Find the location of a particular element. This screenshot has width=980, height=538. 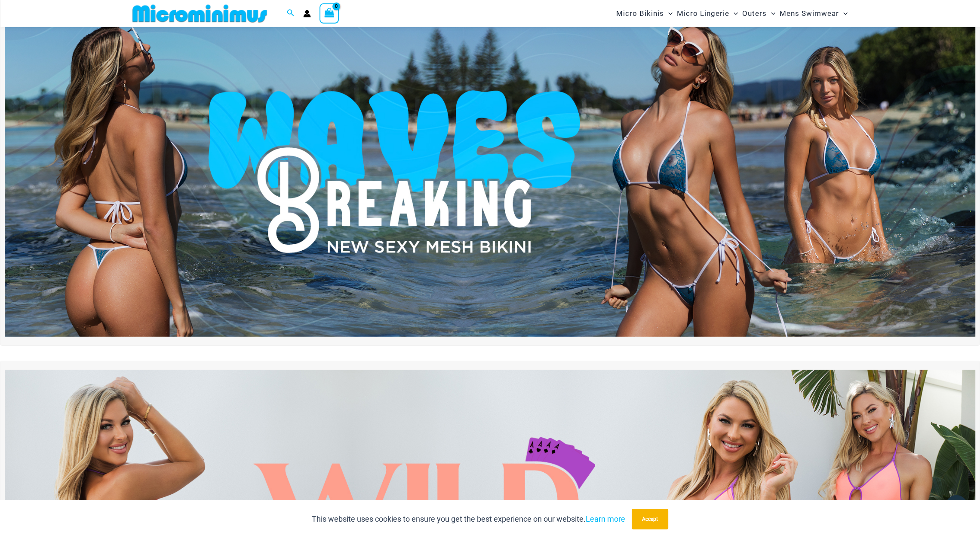

span: Outers is located at coordinates (754, 13).